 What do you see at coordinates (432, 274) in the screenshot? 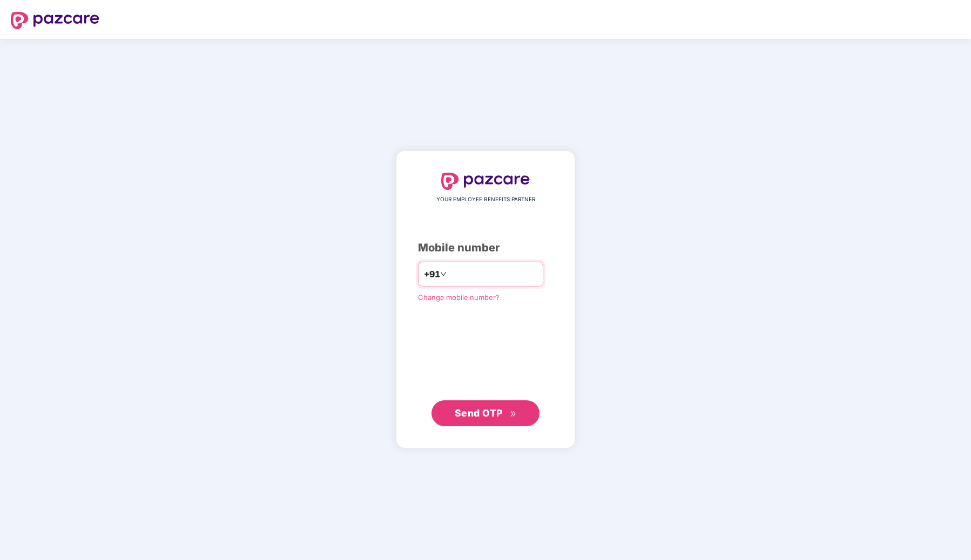
I see `span: +91` at bounding box center [432, 274].